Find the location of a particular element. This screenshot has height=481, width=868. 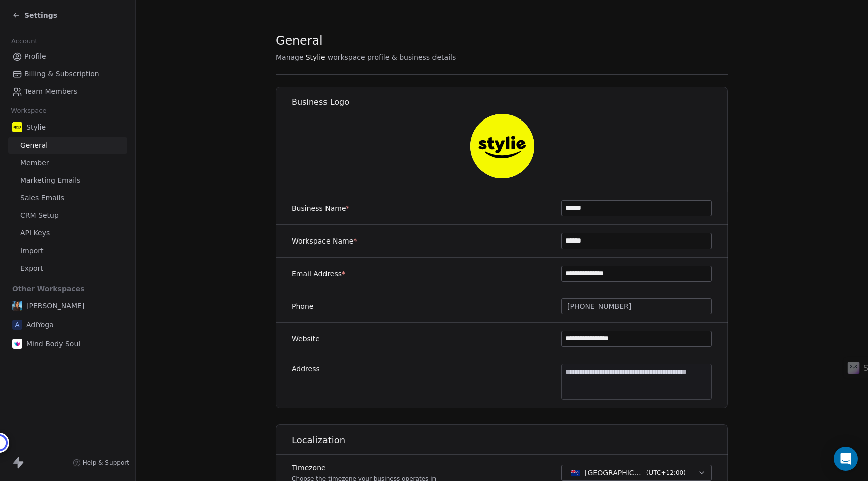

a: Sales Emails is located at coordinates (68, 198).